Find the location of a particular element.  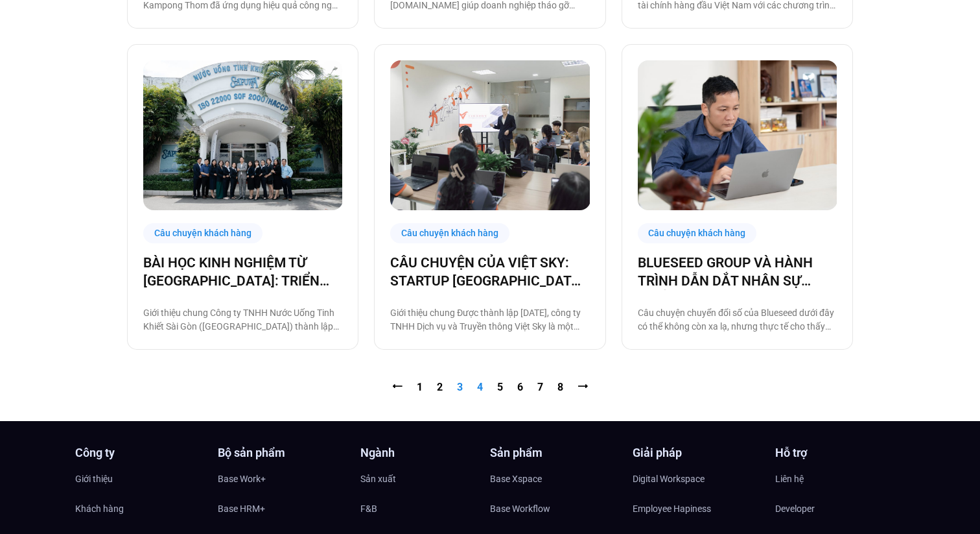

a: 5 is located at coordinates (500, 387).